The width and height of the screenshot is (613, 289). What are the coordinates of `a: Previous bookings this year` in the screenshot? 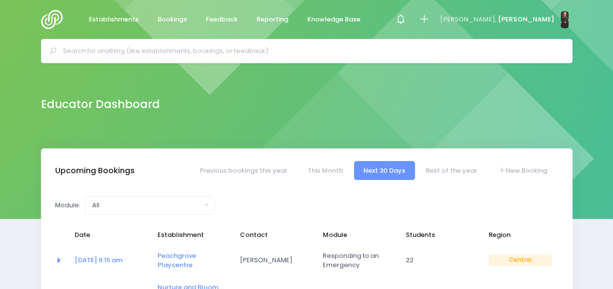 It's located at (243, 171).